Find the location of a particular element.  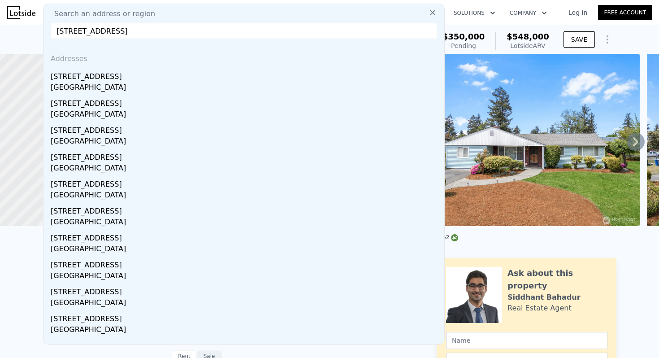

button: Company is located at coordinates (528, 13).